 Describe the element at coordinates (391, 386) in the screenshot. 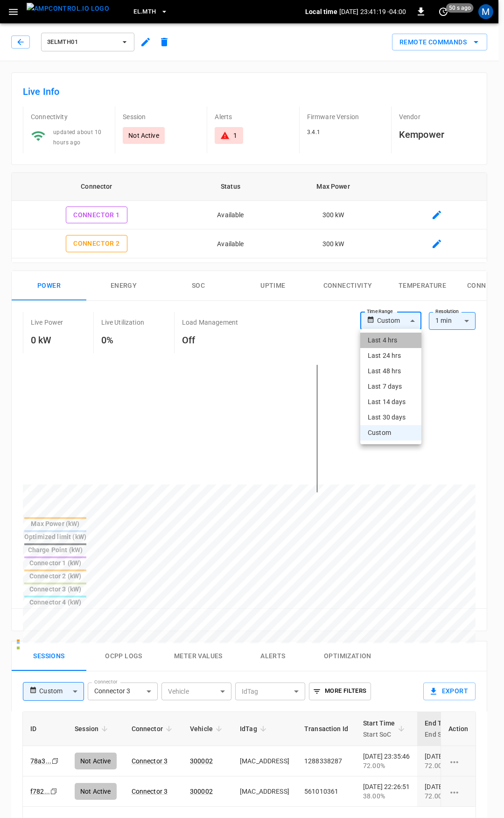

I see `li: Last 7 days` at that location.